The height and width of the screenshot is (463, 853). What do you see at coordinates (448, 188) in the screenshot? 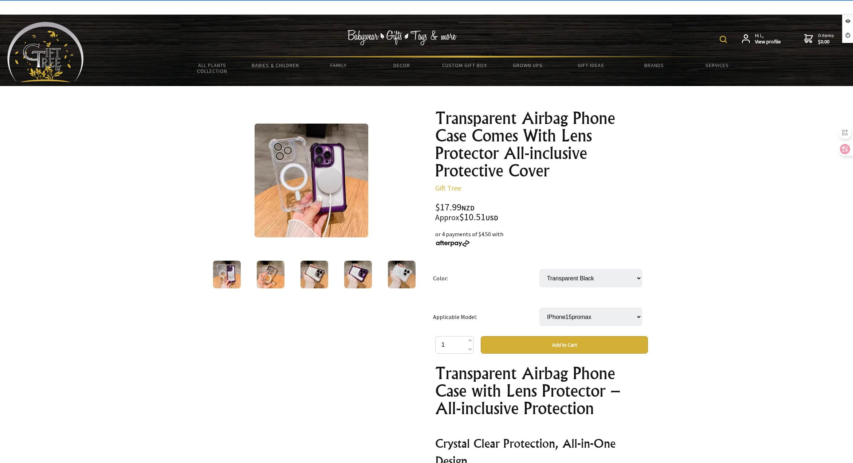
I see `a: Gift Tree` at bounding box center [448, 188].